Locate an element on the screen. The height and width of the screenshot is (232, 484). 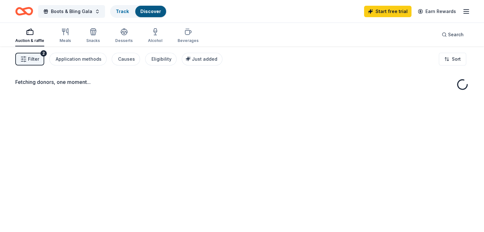
button: Search is located at coordinates (452, 35).